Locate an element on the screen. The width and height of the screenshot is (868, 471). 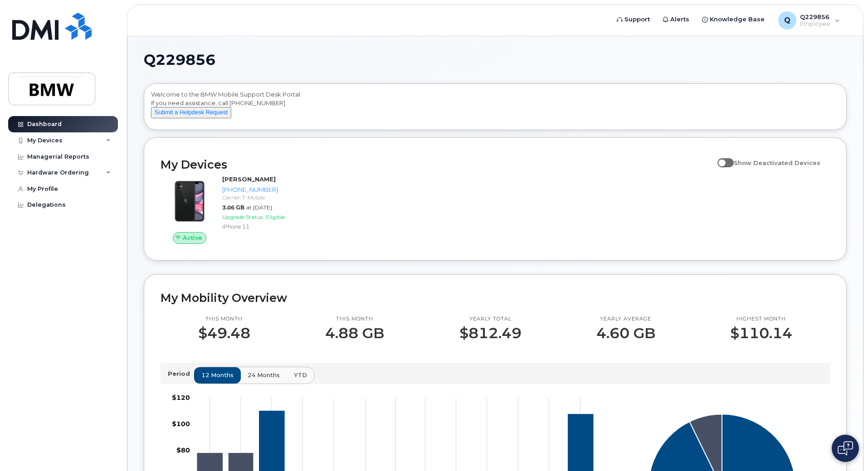
h2: My Mobility Overview is located at coordinates (495, 298).